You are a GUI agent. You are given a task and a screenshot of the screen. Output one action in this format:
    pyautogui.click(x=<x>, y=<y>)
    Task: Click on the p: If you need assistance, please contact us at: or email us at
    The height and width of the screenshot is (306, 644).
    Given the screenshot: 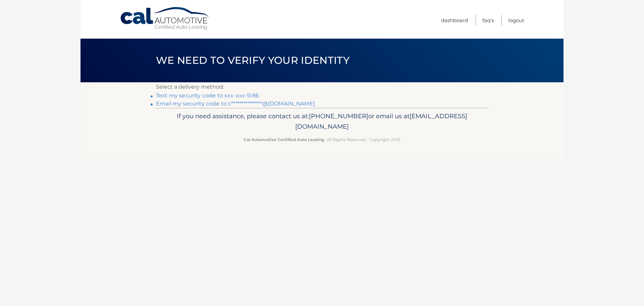 What is the action you would take?
    pyautogui.click(x=322, y=121)
    